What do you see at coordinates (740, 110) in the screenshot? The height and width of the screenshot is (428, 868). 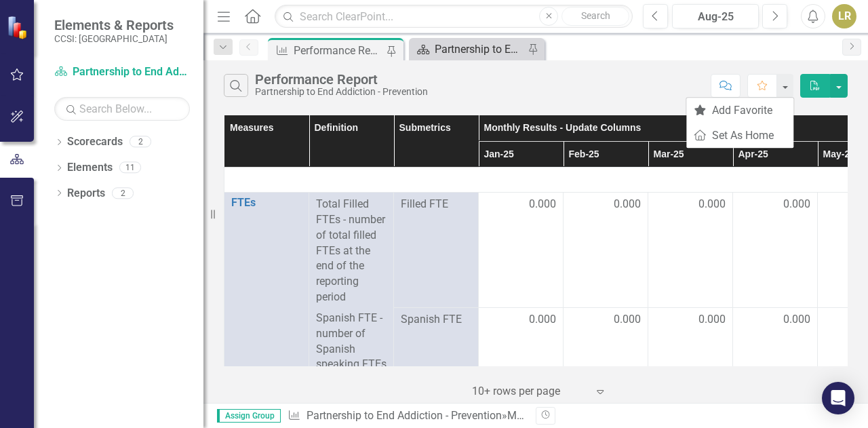 I see `a: Add Favorite` at bounding box center [740, 110].